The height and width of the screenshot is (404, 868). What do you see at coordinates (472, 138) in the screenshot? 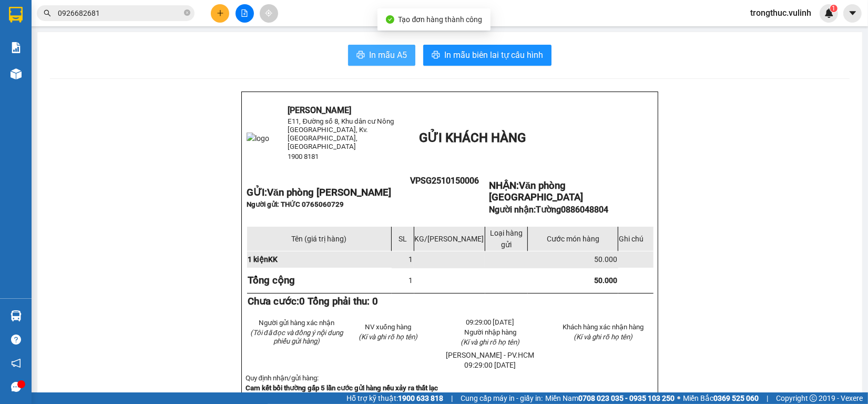
I see `span: GỬI KHÁCH HÀNG` at bounding box center [472, 138].